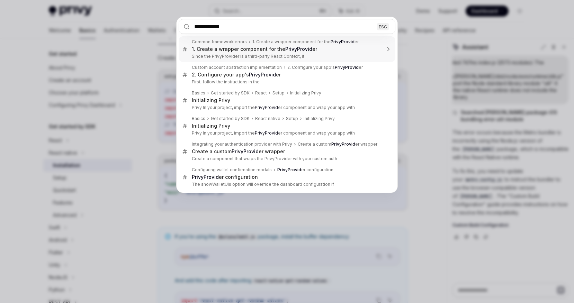  Describe the element at coordinates (286, 184) in the screenshot. I see `p: The showWalletUIs option will override the dashboard configuration if` at that location.